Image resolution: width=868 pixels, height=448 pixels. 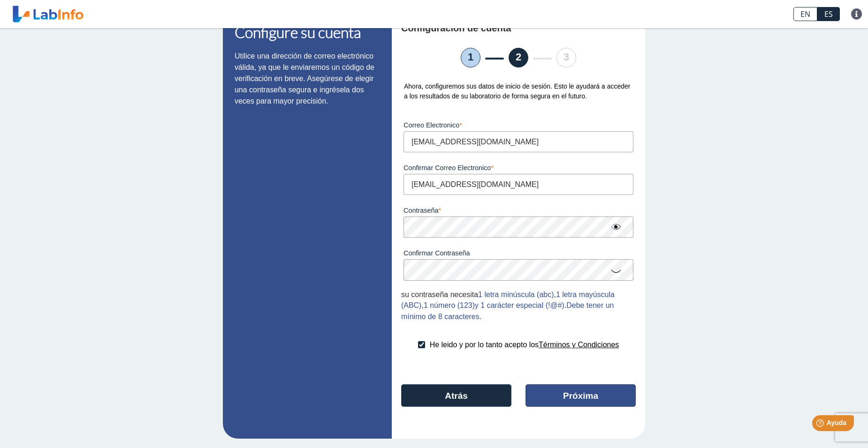 I want to click on label: Confirmar Contraseña, so click(x=518, y=253).